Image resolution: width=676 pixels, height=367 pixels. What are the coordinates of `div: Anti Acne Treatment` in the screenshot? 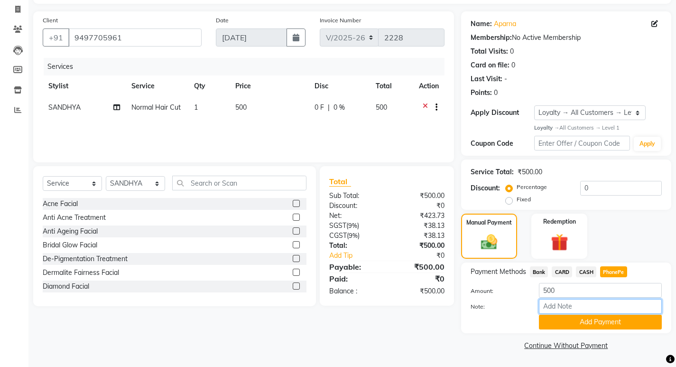 It's located at (74, 217).